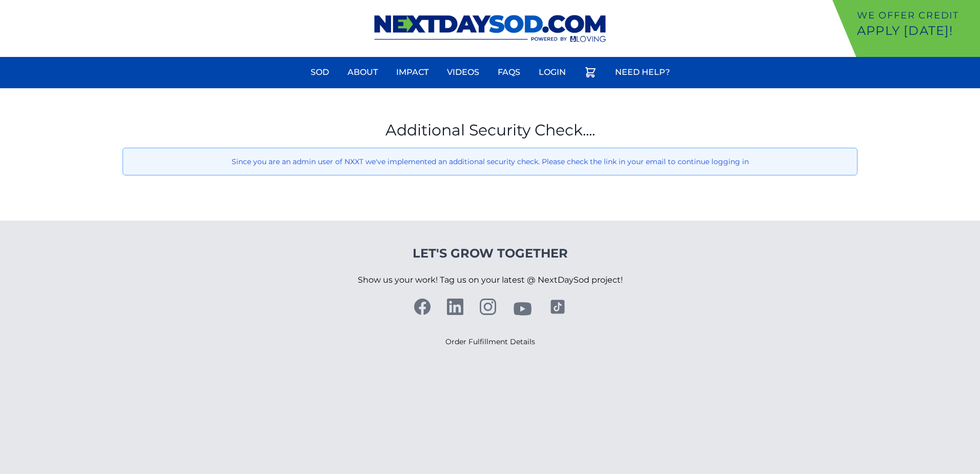  Describe the element at coordinates (916, 16) in the screenshot. I see `p: We offer Credit` at that location.